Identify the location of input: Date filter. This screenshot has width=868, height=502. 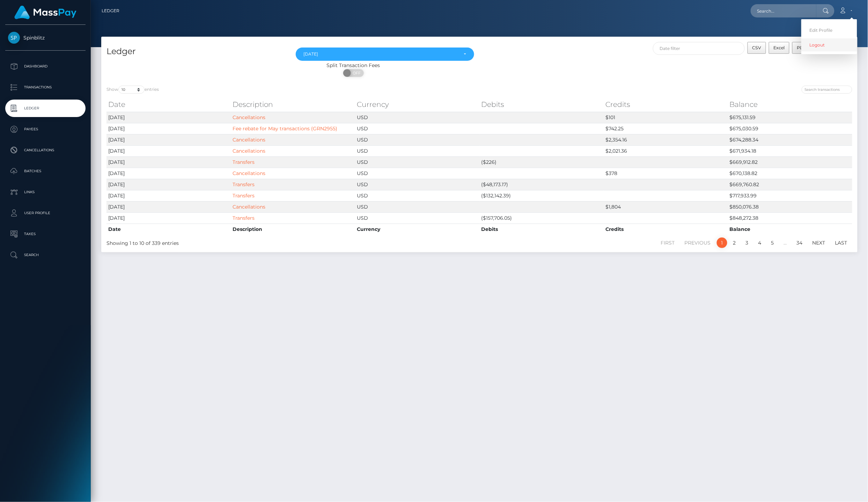
(698, 48).